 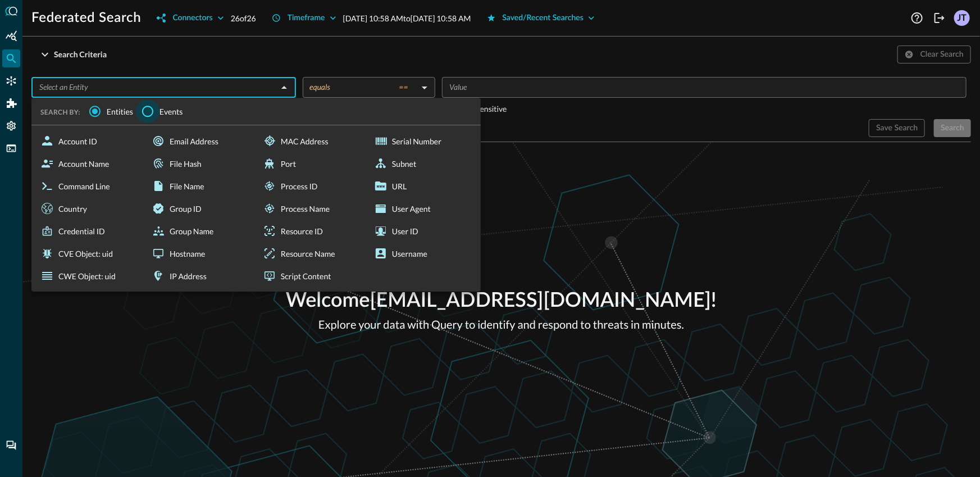 I want to click on div: Process Name, so click(x=312, y=208).